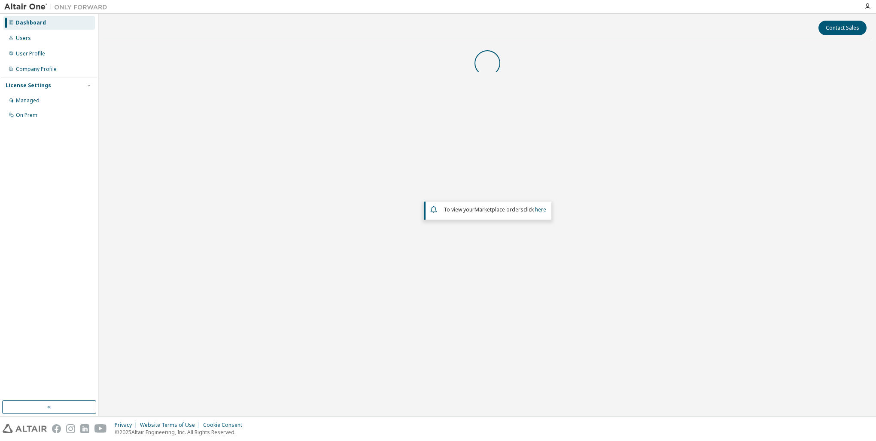 The width and height of the screenshot is (876, 441). What do you see at coordinates (27, 100) in the screenshot?
I see `div: Managed` at bounding box center [27, 100].